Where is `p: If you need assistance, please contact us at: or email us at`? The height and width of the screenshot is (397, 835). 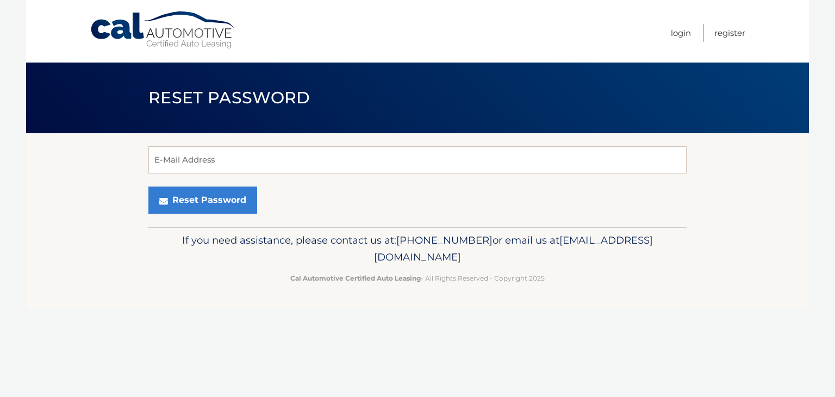 p: If you need assistance, please contact us at: or email us at is located at coordinates (417, 249).